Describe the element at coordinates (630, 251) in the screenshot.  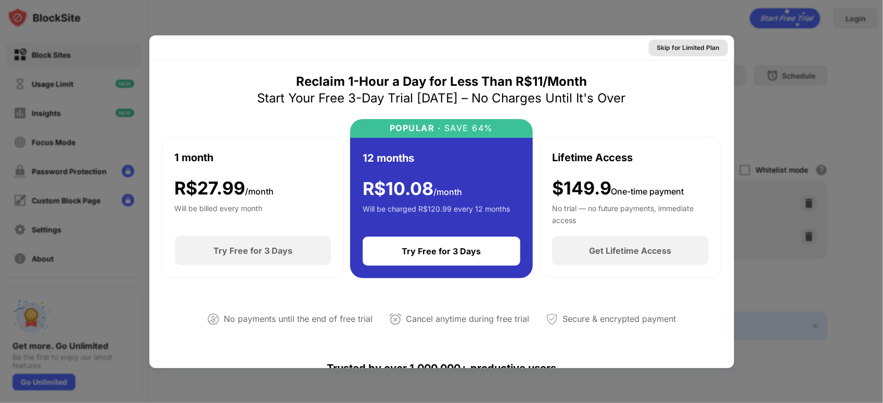
I see `div: Get Lifetime Access` at that location.